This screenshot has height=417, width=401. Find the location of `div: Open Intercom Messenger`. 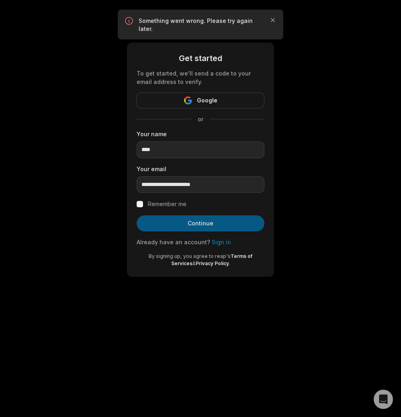

div: Open Intercom Messenger is located at coordinates (383, 399).